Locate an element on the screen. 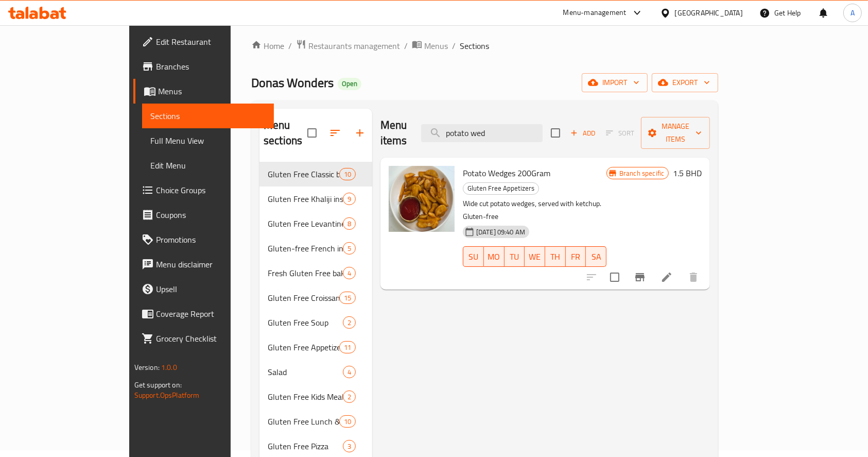 The width and height of the screenshot is (868, 457). span: Gluten Free Croissant is located at coordinates (303, 298).